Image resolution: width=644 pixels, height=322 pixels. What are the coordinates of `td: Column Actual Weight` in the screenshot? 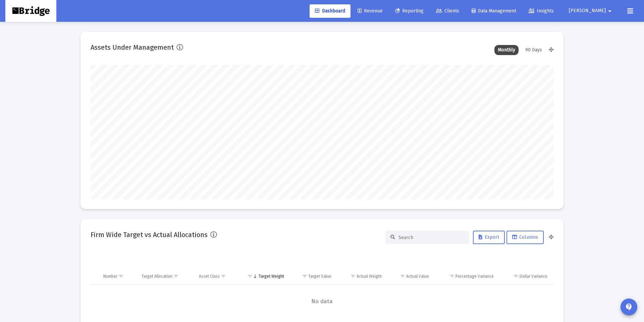 It's located at (361, 276).